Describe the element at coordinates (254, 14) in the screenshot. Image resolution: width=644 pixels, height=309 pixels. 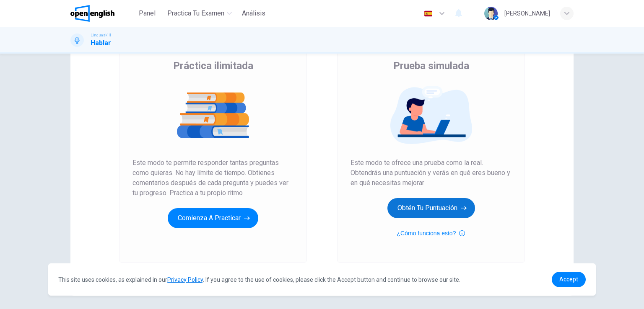
I see `span: Análisis` at that location.